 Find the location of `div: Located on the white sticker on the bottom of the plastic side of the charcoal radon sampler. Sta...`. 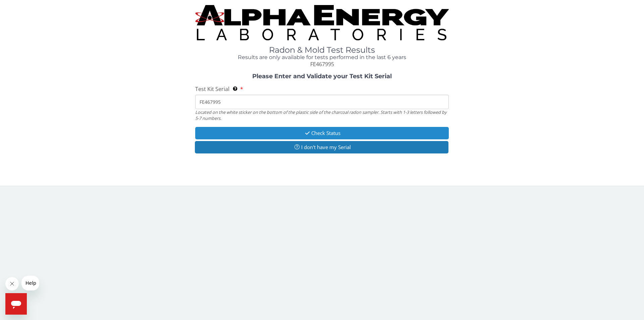

div: Located on the white sticker on the bottom of the plastic side of the charcoal radon sampler. Sta... is located at coordinates (322, 115).